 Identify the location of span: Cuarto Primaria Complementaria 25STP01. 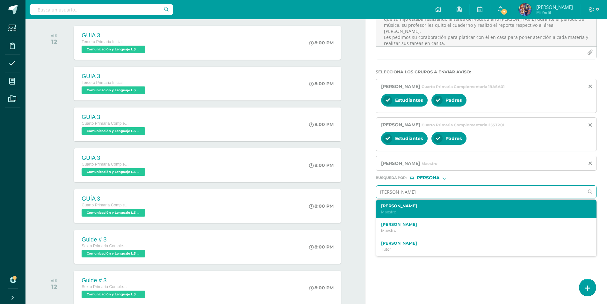
(463, 125).